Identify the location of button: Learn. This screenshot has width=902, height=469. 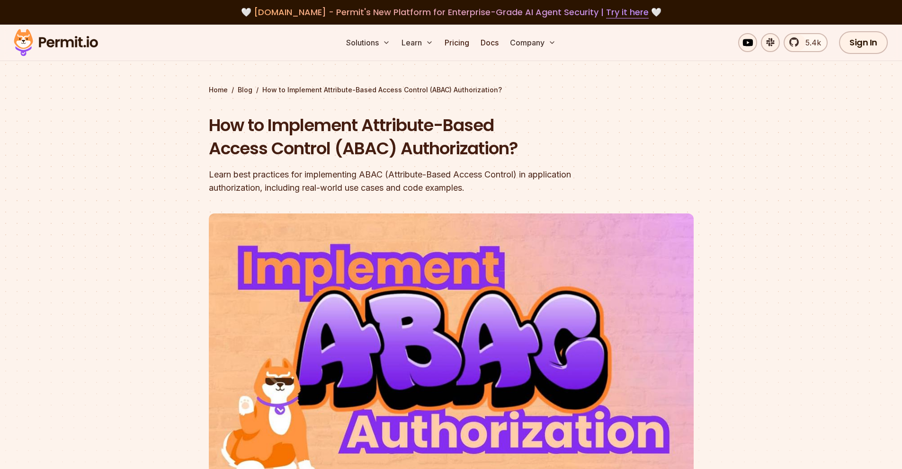
(417, 43).